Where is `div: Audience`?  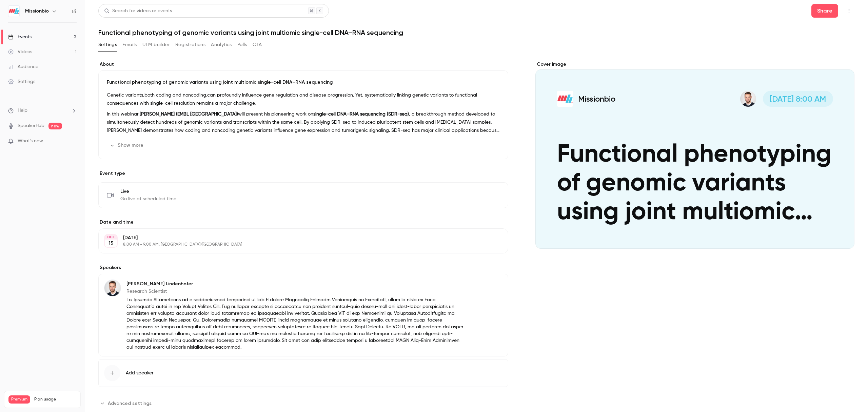
div: Audience is located at coordinates (23, 67).